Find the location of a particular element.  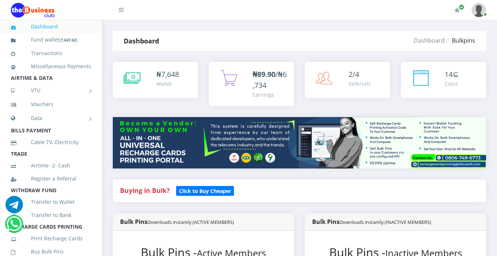

span: 2/4 is located at coordinates (354, 74).